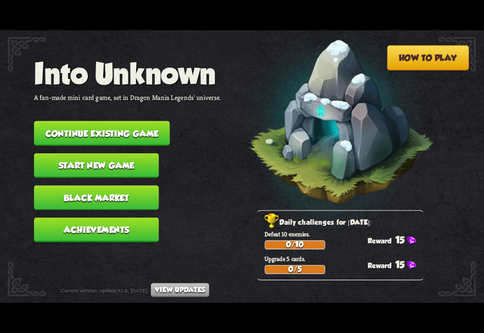 Image resolution: width=484 pixels, height=333 pixels. I want to click on img: floating-cave-rune-glow.png, so click(330, 125).